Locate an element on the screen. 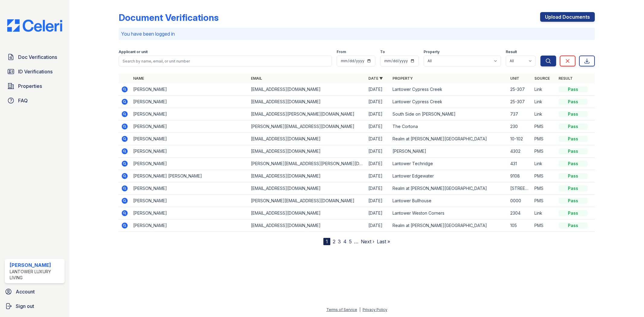 The image size is (644, 317). a: Privacy Policy is located at coordinates (375, 309).